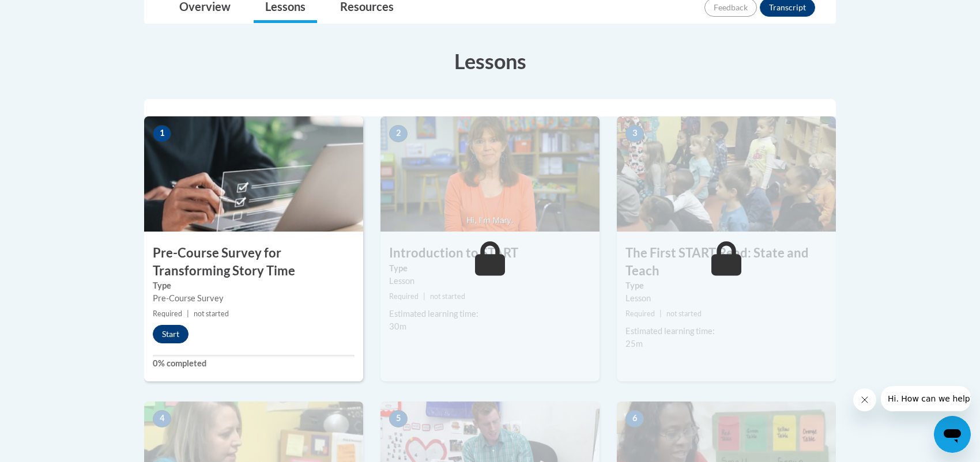 This screenshot has width=980, height=462. I want to click on div: Pre-Course Survey, so click(254, 298).